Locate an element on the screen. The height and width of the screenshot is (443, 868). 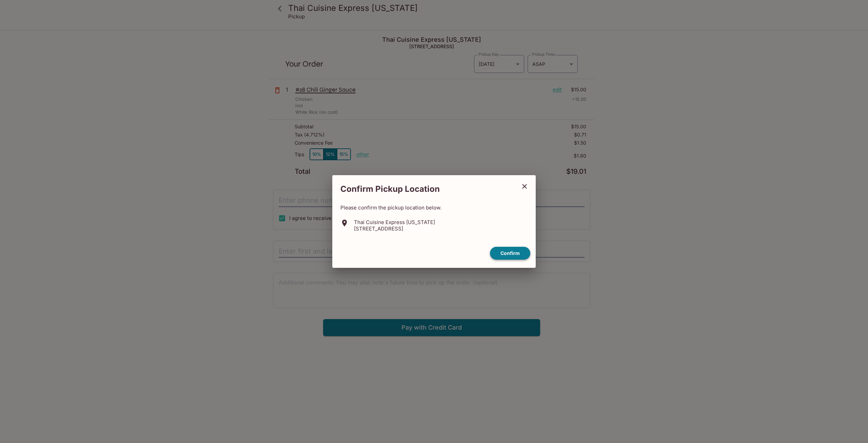
h2: Confirm Pickup Location is located at coordinates (424, 189).